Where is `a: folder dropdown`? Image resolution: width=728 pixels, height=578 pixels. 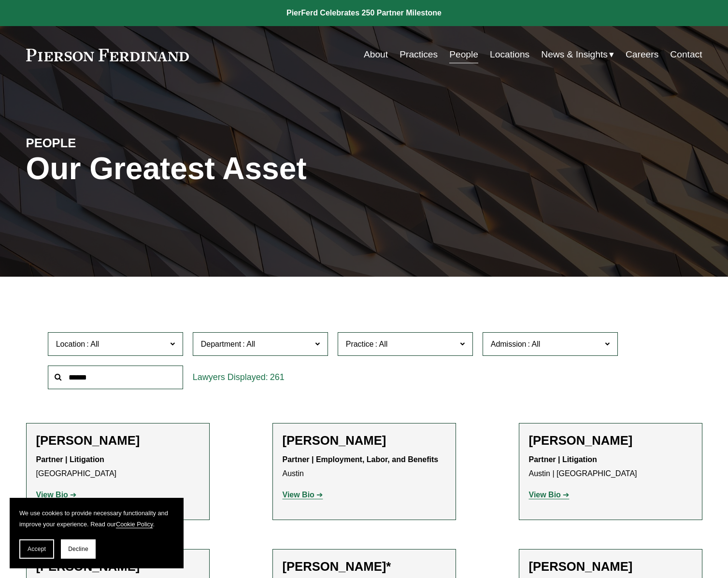
a: folder dropdown is located at coordinates (577, 54).